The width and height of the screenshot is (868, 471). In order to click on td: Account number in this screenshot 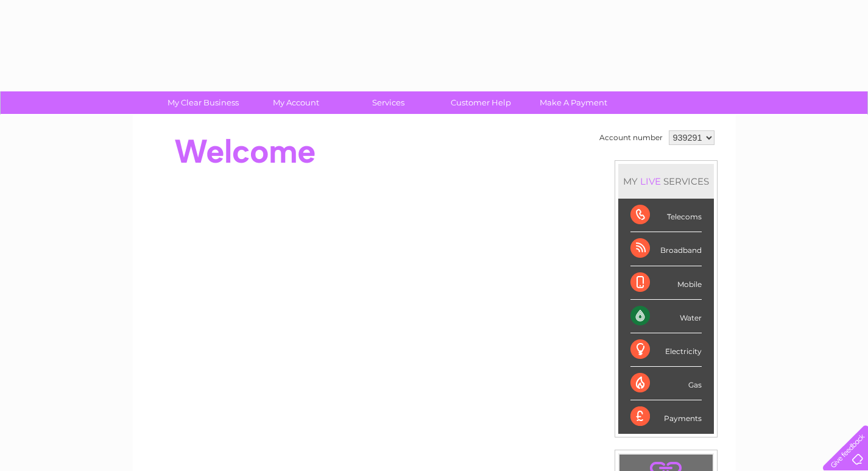, I will do `click(631, 138)`.